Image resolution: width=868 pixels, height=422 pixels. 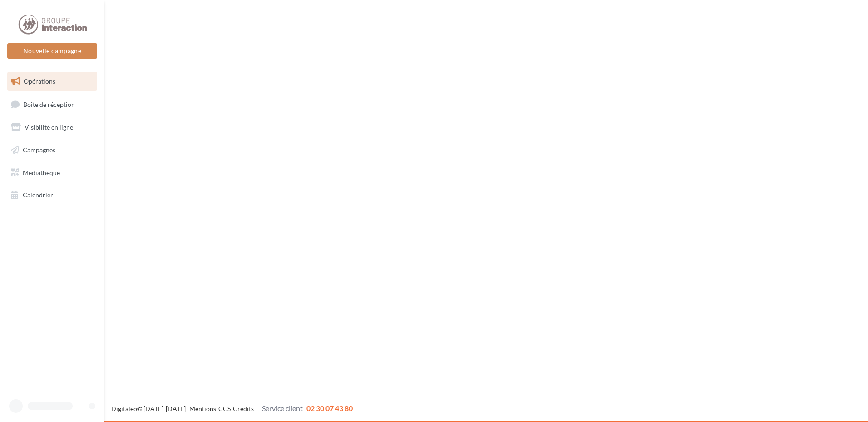 What do you see at coordinates (124, 408) in the screenshot?
I see `a: Digitaleo` at bounding box center [124, 408].